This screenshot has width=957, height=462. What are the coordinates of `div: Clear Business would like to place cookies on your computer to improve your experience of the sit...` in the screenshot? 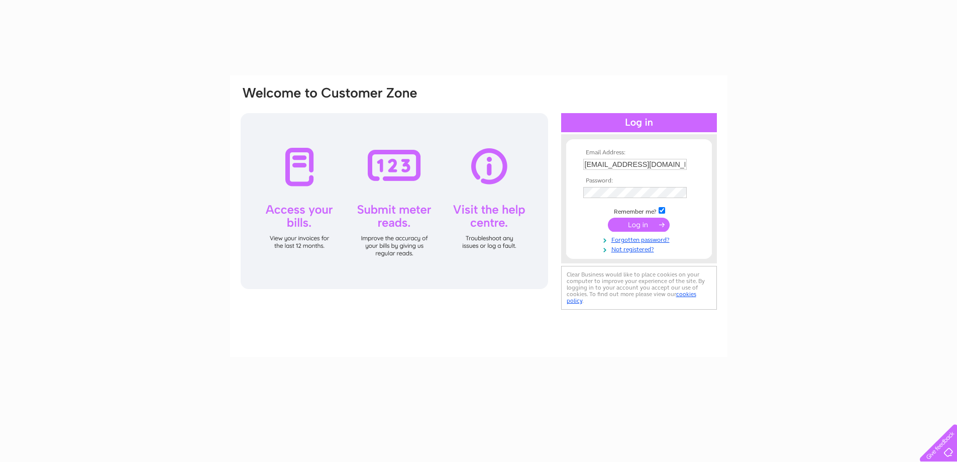 It's located at (639, 287).